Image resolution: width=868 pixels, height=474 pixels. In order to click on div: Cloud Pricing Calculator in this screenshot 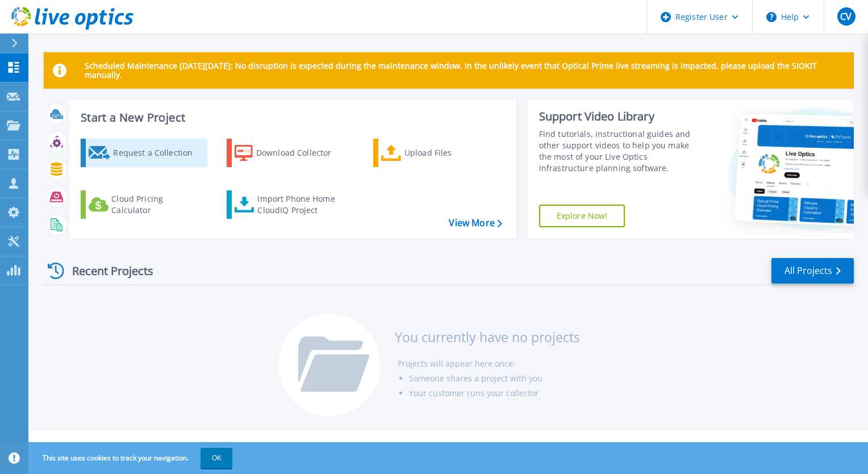, I will do `click(156, 205)`.